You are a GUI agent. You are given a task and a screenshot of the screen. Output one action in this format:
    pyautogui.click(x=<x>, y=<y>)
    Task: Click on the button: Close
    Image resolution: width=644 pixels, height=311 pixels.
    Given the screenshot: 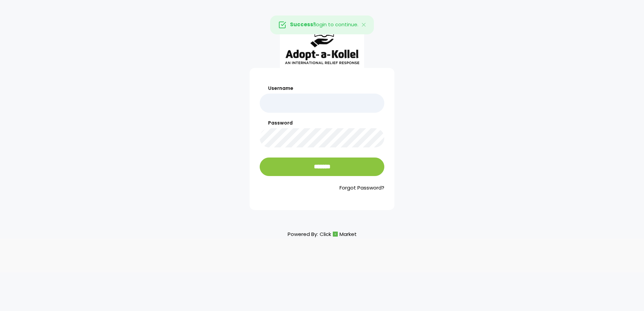 What is the action you would take?
    pyautogui.click(x=364, y=25)
    